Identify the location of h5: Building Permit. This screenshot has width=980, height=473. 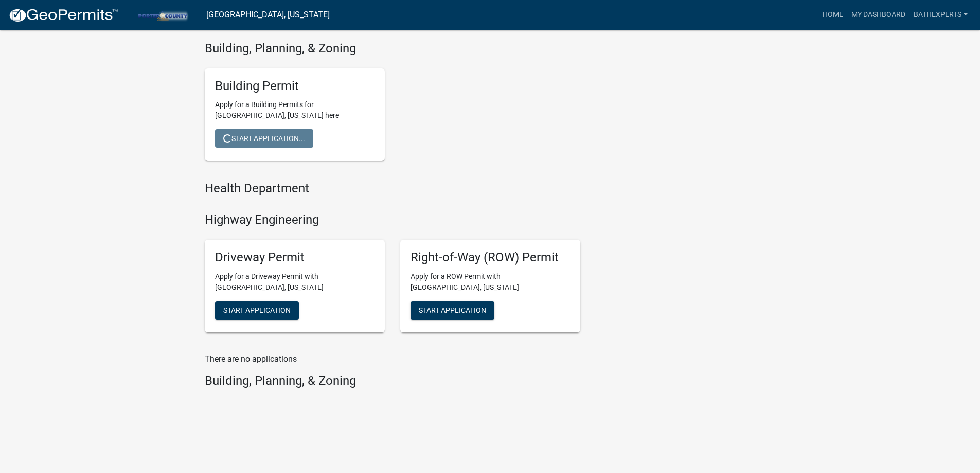
(295, 86).